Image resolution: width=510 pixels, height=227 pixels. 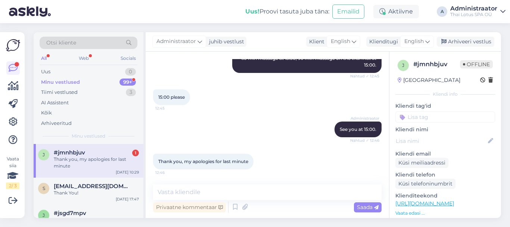 What do you see at coordinates (128, 58) in the screenshot?
I see `div: Socials` at bounding box center [128, 58].